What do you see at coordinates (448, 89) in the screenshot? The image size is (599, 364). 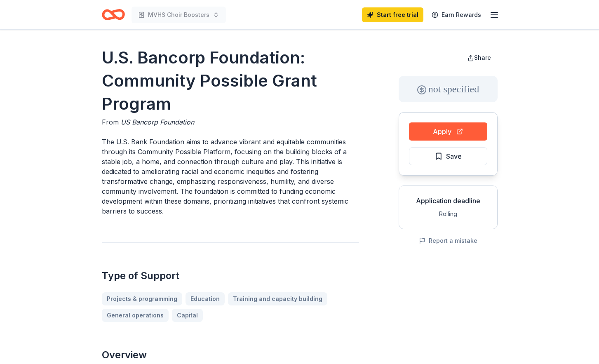 I see `div: not specified` at bounding box center [448, 89].